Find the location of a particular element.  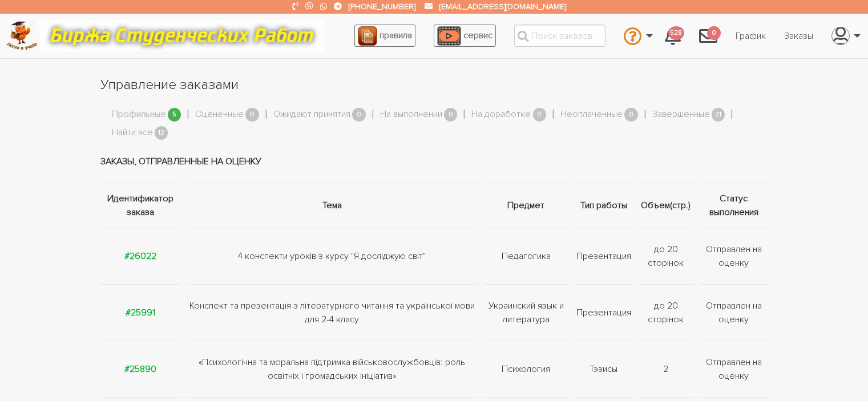

a: #25890 is located at coordinates (140, 369).